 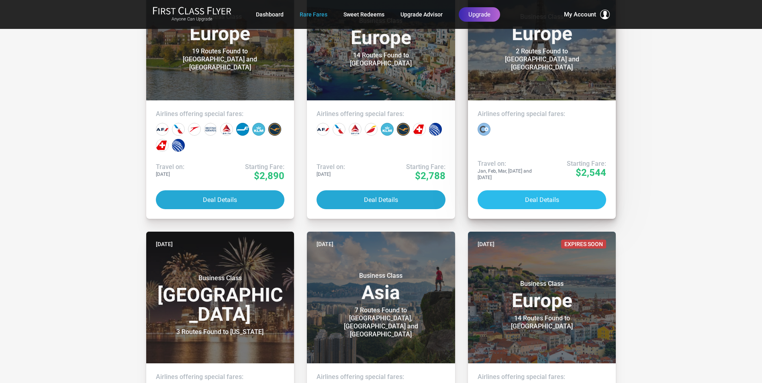 I want to click on button: My Account, so click(x=587, y=14).